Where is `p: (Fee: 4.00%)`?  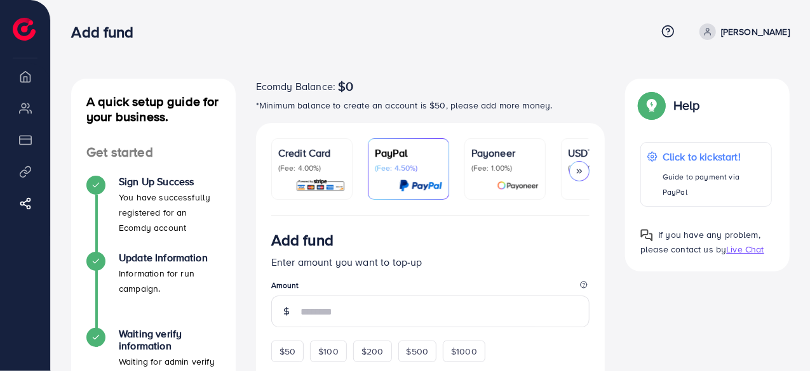
p: (Fee: 4.00%) is located at coordinates (312, 168).